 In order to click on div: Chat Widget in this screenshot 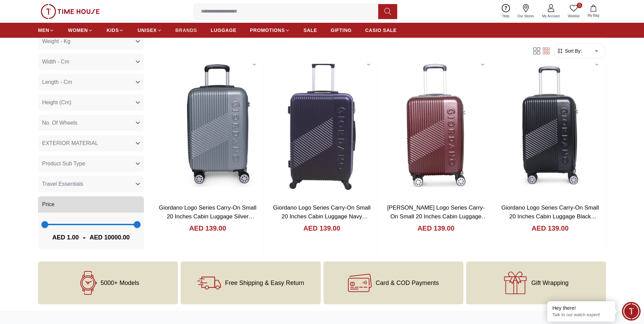, I will do `click(631, 311)`.